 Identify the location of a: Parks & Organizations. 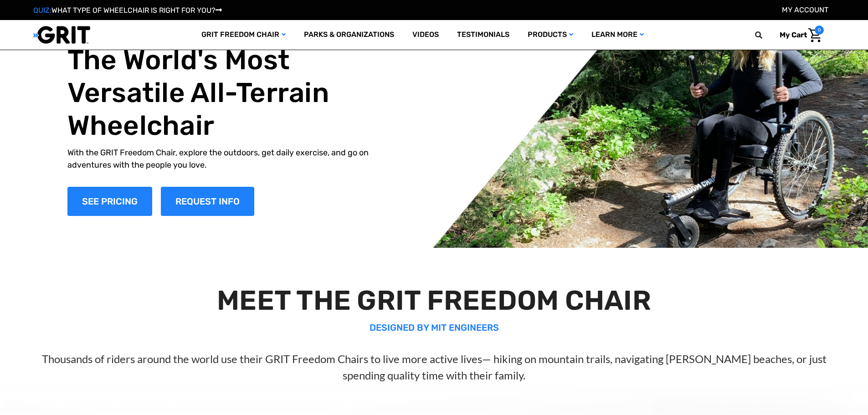
(349, 35).